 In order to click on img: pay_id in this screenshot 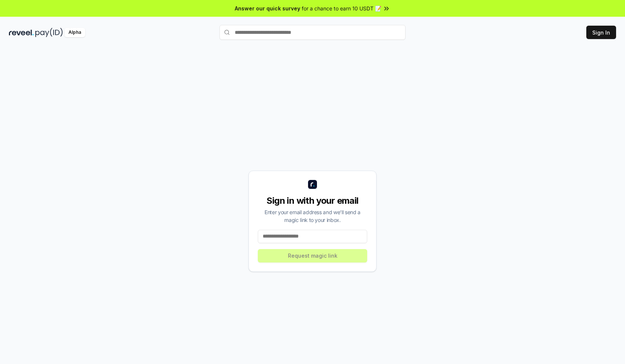, I will do `click(49, 32)`.